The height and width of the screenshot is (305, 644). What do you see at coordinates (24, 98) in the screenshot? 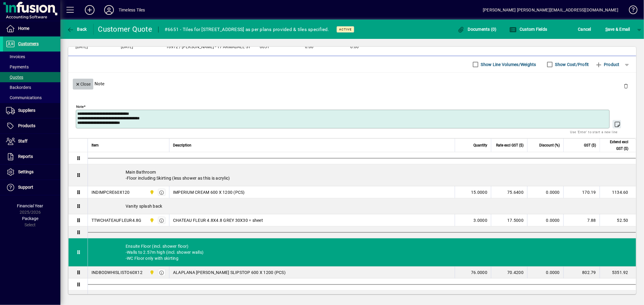
I see `span: Communications` at bounding box center [24, 98].